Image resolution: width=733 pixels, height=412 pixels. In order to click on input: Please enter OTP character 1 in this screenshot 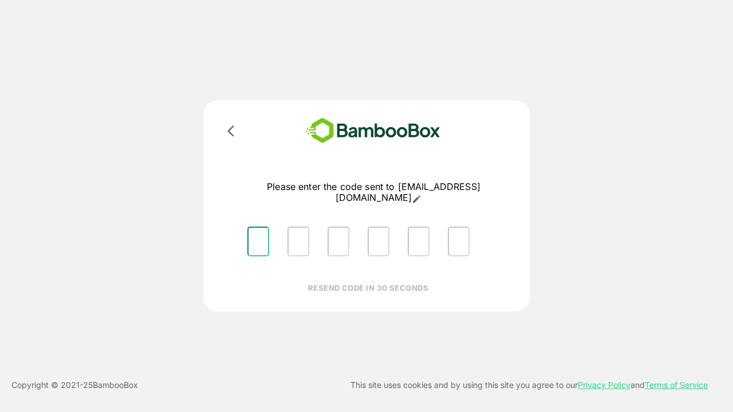, I will do `click(258, 242)`.